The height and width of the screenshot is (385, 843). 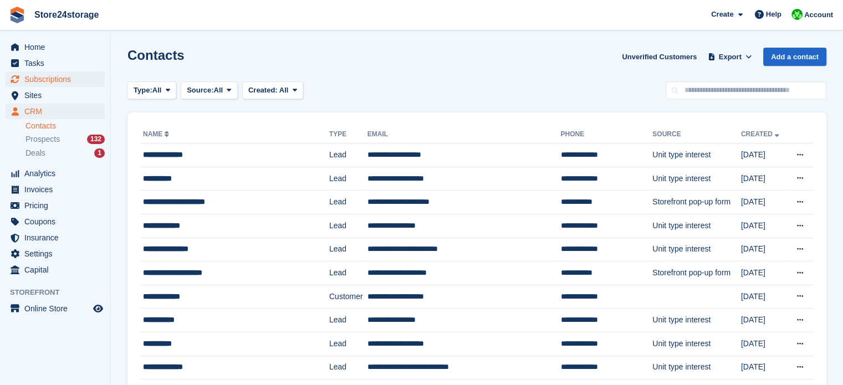 I want to click on span: Capital, so click(x=58, y=270).